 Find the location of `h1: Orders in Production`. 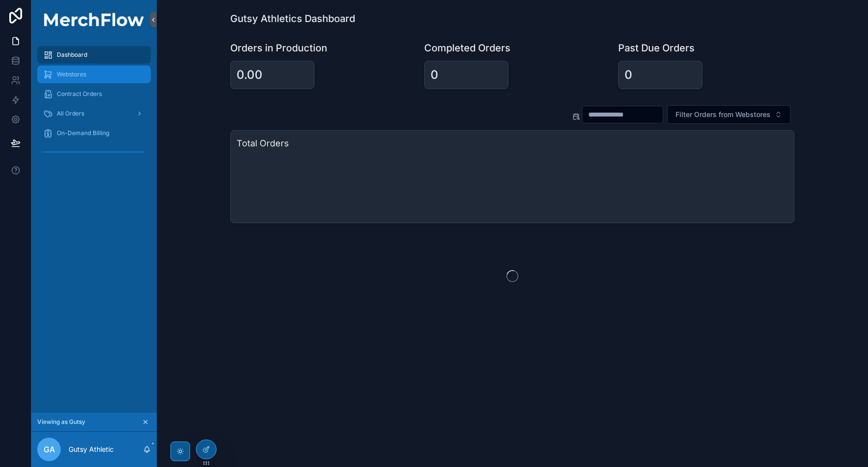

h1: Orders in Production is located at coordinates (279, 48).